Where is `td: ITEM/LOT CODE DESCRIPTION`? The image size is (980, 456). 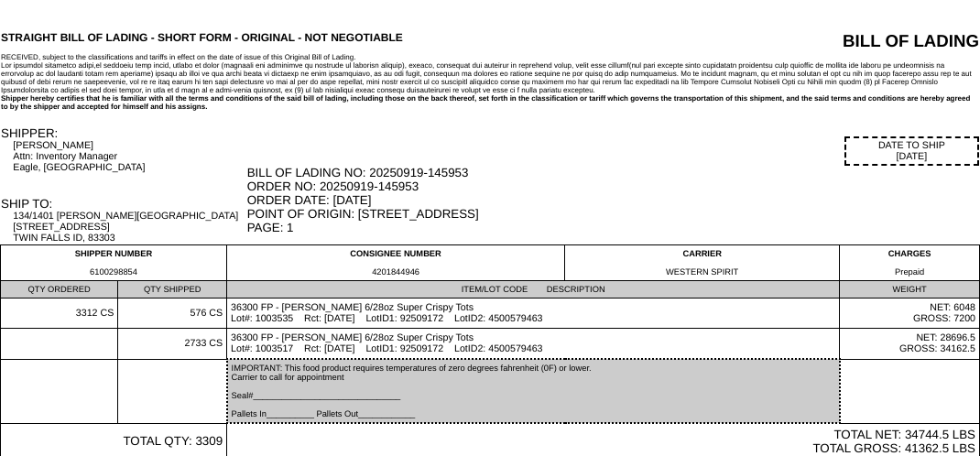
td: ITEM/LOT CODE DESCRIPTION is located at coordinates (533, 289).